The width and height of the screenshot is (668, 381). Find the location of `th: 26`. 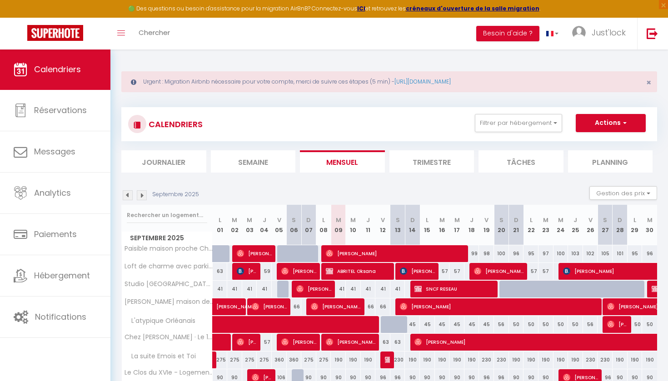

th: 26 is located at coordinates (590, 225).